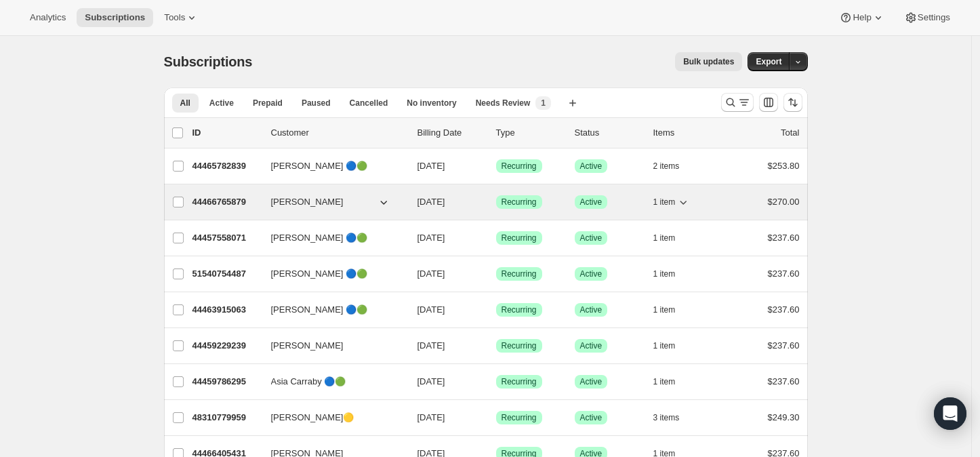  I want to click on div: IDCustomerBilling DateTypeStatusItemsTotal, so click(496, 133).